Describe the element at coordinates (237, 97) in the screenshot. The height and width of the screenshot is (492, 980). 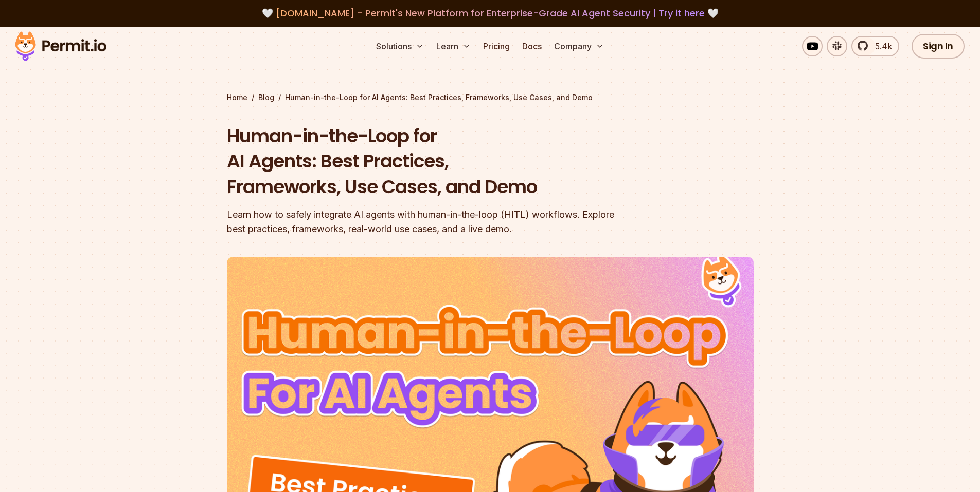
I see `a: Home` at that location.